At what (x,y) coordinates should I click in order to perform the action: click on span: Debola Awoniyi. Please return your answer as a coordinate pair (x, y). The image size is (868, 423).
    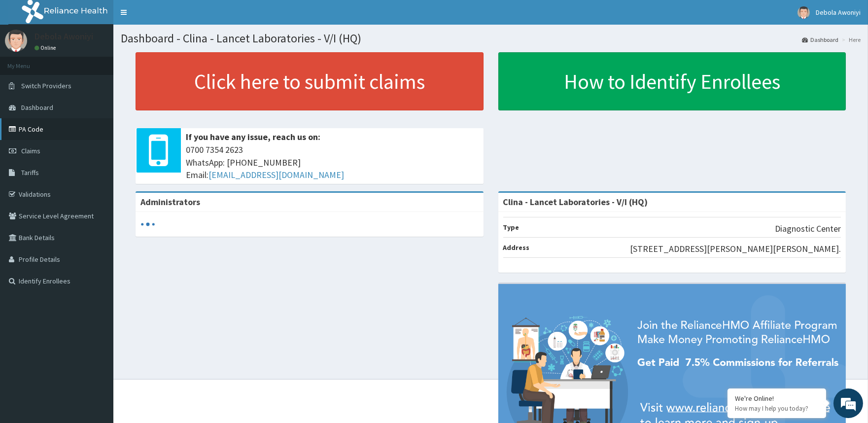
    Looking at the image, I should click on (838, 12).